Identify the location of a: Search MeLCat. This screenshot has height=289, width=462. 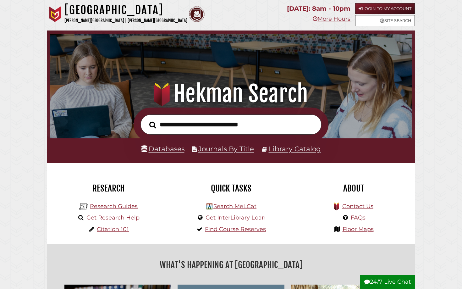
(235, 206).